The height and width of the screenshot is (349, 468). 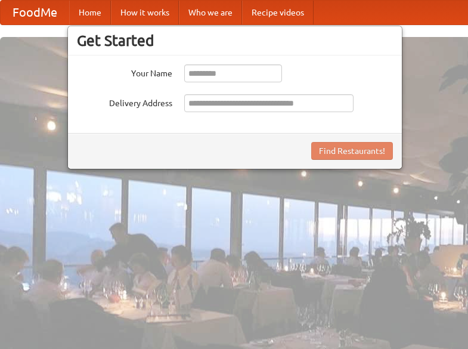 I want to click on a: Who we are, so click(x=211, y=13).